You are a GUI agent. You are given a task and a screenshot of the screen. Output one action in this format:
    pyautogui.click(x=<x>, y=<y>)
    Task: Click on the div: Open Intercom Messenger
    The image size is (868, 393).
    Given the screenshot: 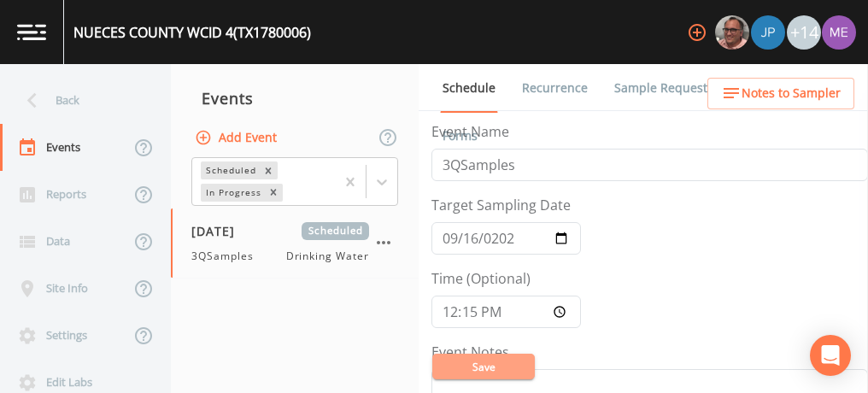 What is the action you would take?
    pyautogui.click(x=830, y=355)
    